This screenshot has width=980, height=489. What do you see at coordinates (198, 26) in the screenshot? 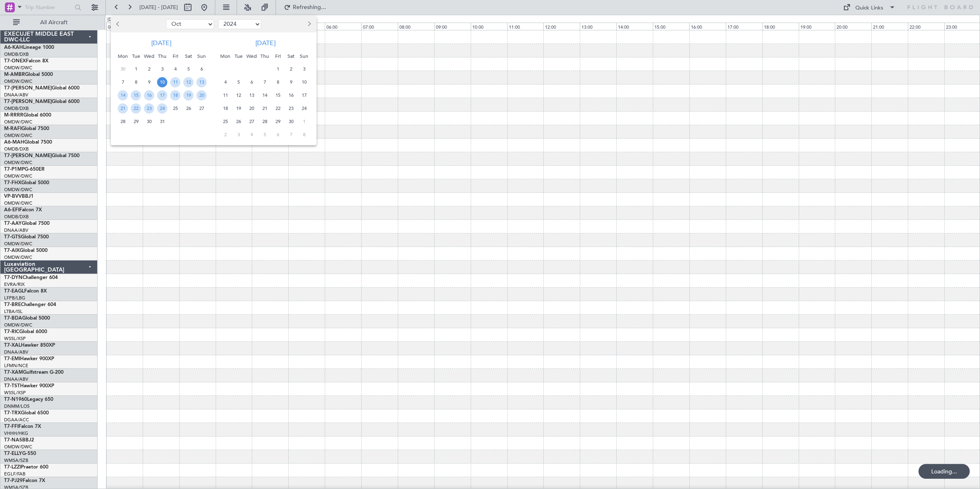
I see `div: 02:00` at bounding box center [198, 26].